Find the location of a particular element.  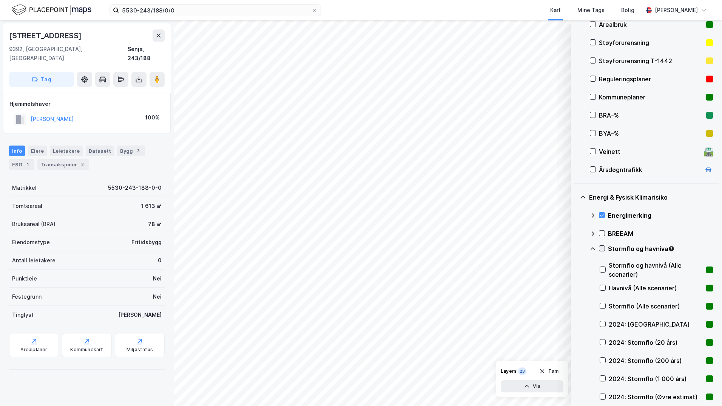

div: Senja, 243/188 is located at coordinates (146, 54).